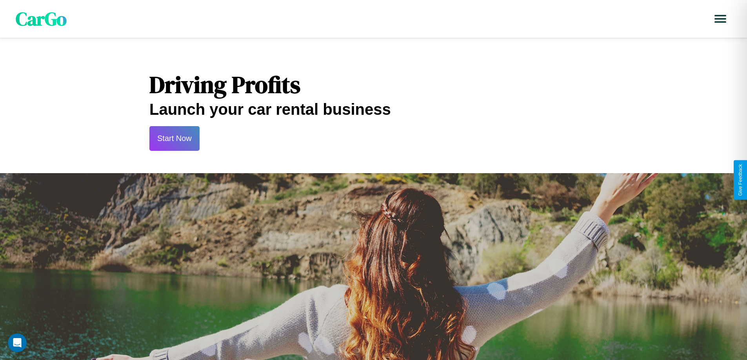  What do you see at coordinates (373, 109) in the screenshot?
I see `h2: Launch your car rental business` at bounding box center [373, 109].